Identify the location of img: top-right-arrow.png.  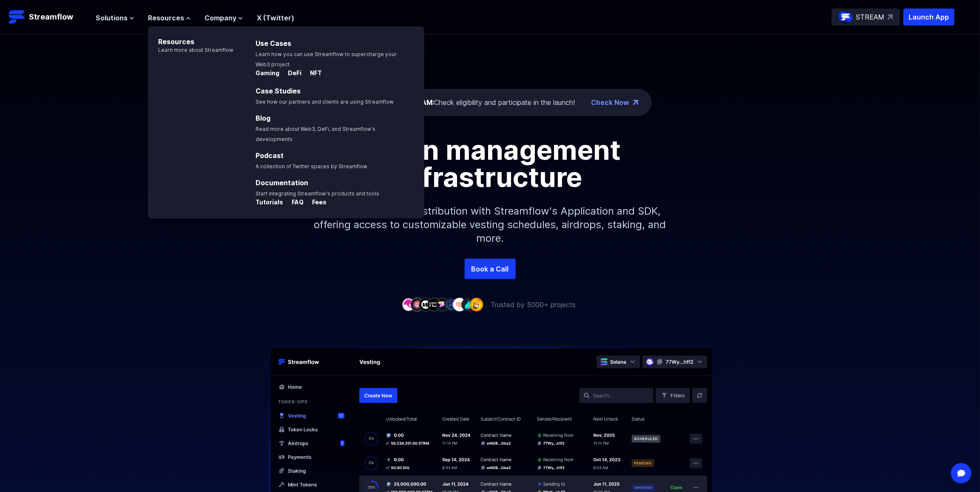
(636, 103).